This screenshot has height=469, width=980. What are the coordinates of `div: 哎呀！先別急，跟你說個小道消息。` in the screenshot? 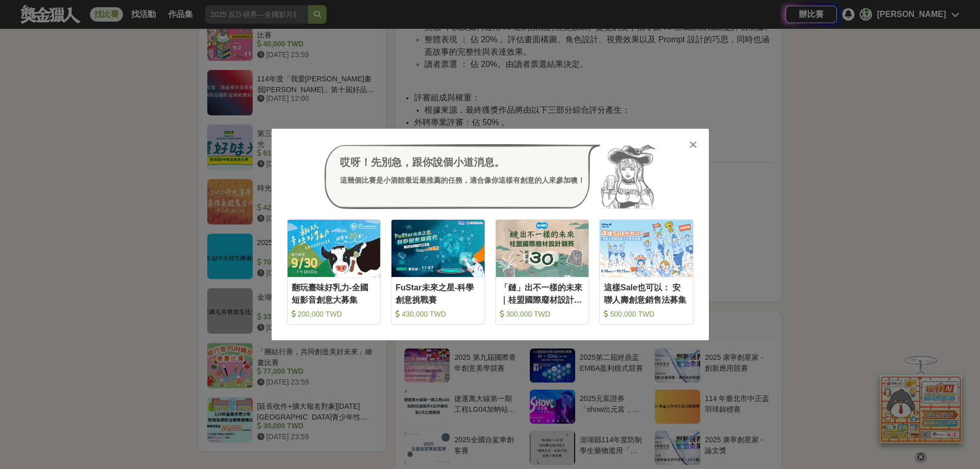 It's located at (463, 162).